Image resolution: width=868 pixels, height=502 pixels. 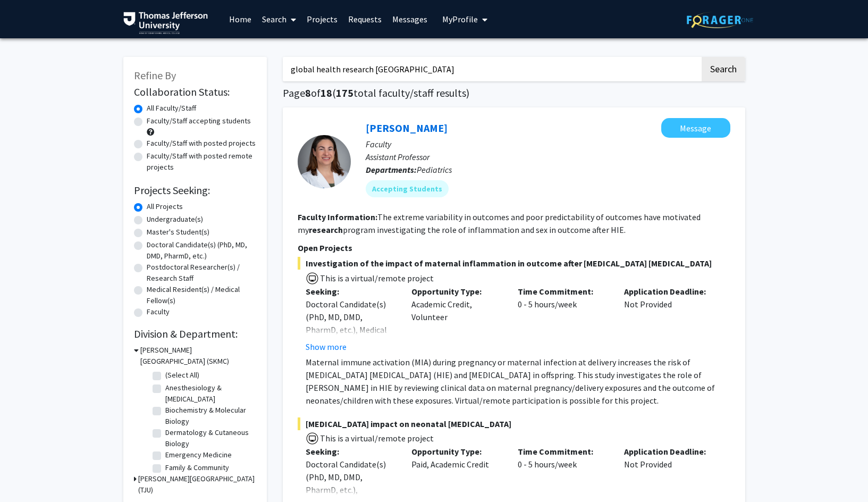 What do you see at coordinates (337, 217) in the screenshot?
I see `b: Faculty Information:` at bounding box center [337, 217].